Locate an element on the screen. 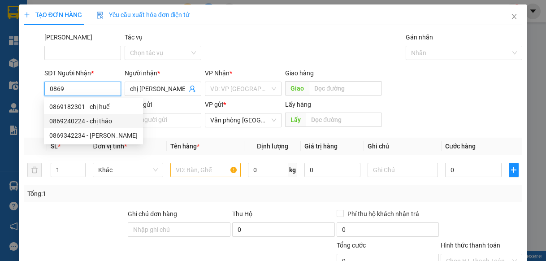 The width and height of the screenshot is (546, 261). span: Tên hàng is located at coordinates (185, 146).